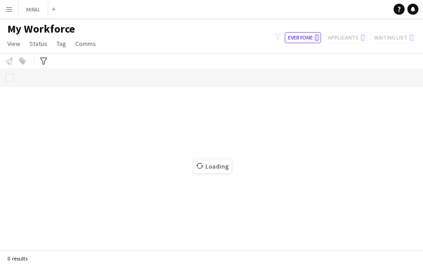 The width and height of the screenshot is (423, 266). What do you see at coordinates (61, 44) in the screenshot?
I see `span: Tag` at bounding box center [61, 44].